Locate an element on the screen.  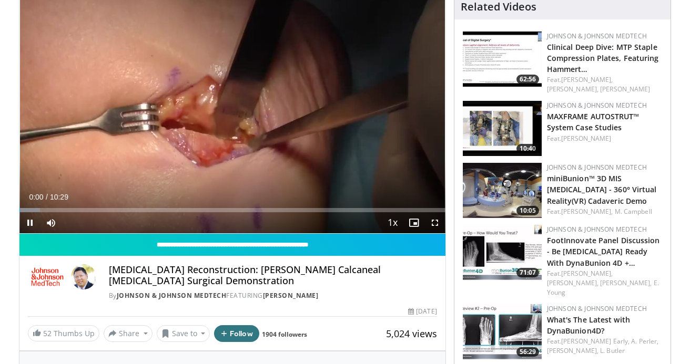
span: 52 is located at coordinates (47, 333).